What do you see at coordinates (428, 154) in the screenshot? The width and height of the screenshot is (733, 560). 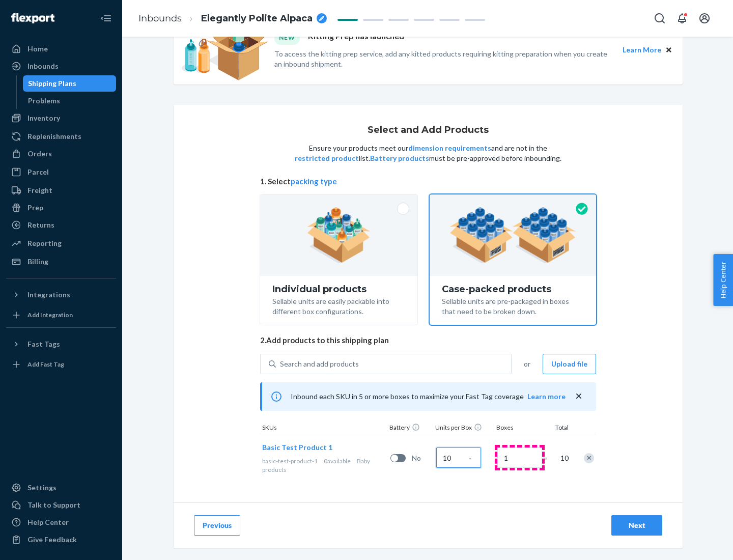 I see `p: Ensure your products meet our and are not in the list. must be pre-approved before inbounding.` at bounding box center [428, 154].